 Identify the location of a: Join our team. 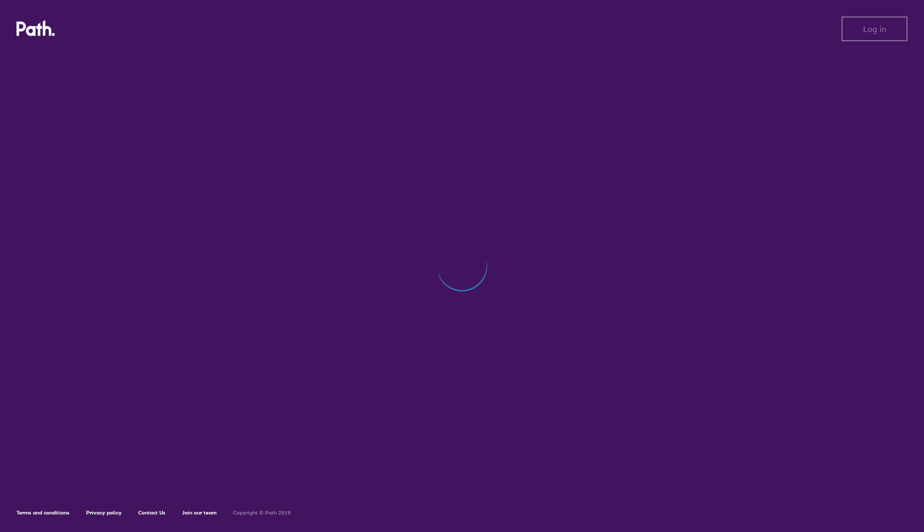
(199, 512).